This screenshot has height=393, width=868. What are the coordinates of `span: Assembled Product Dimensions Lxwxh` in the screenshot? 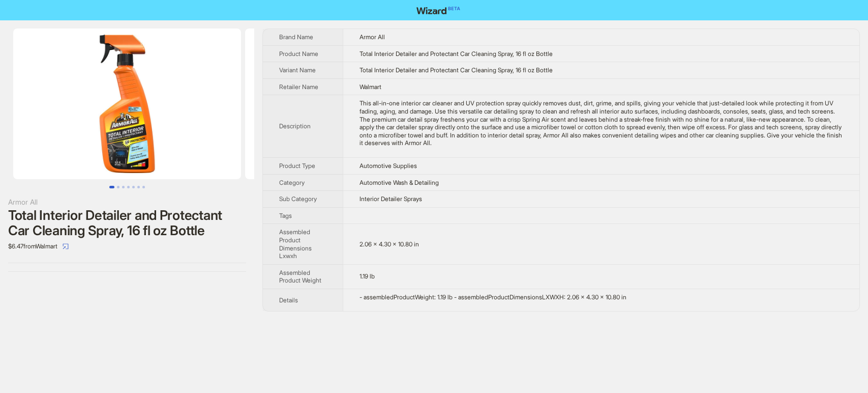 It's located at (295, 244).